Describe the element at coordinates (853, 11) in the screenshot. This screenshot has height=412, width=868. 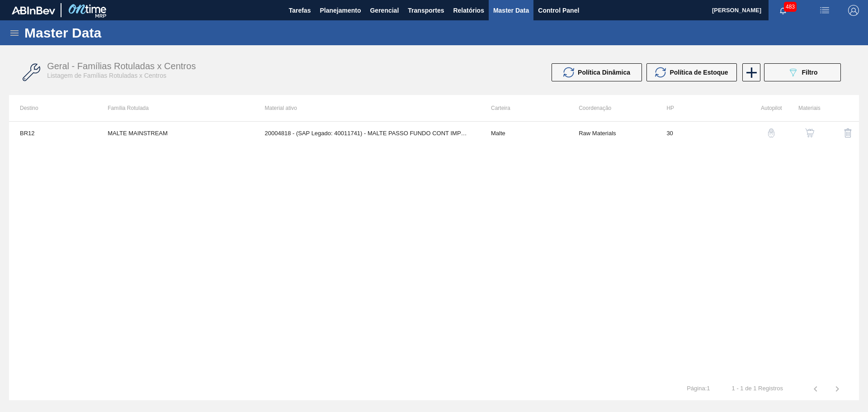
I see `img: Logout` at that location.